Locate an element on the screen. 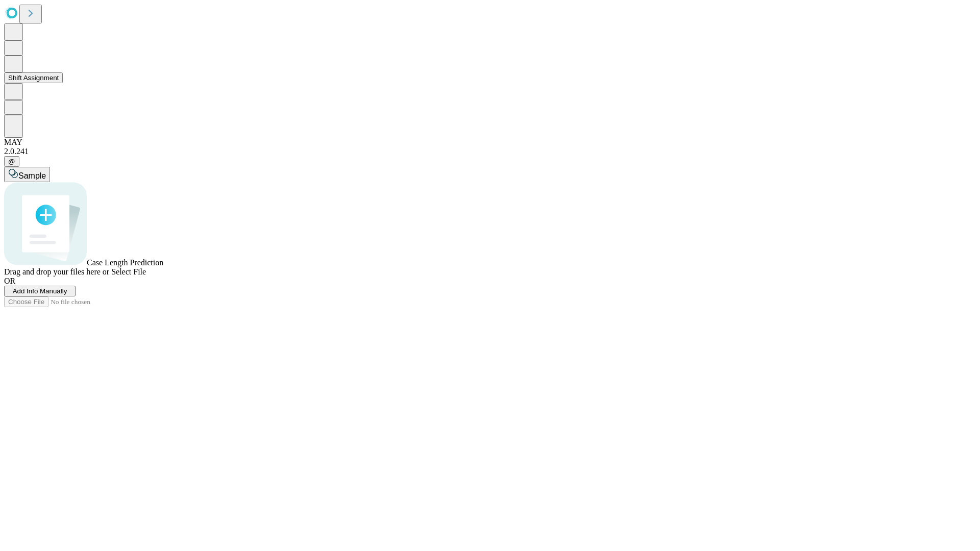 The width and height of the screenshot is (980, 551). span: OR is located at coordinates (9, 281).